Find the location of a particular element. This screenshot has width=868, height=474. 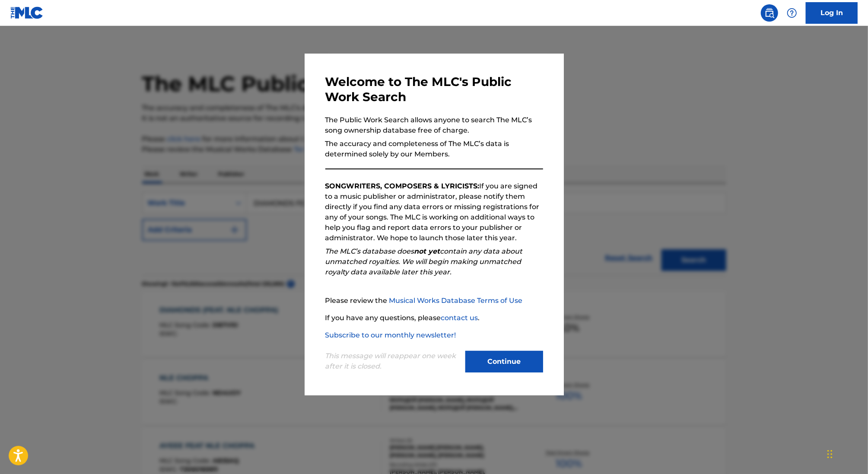

p: If you are signed to a music publisher or administrator, please notify them directly if you find ... is located at coordinates (434, 212).